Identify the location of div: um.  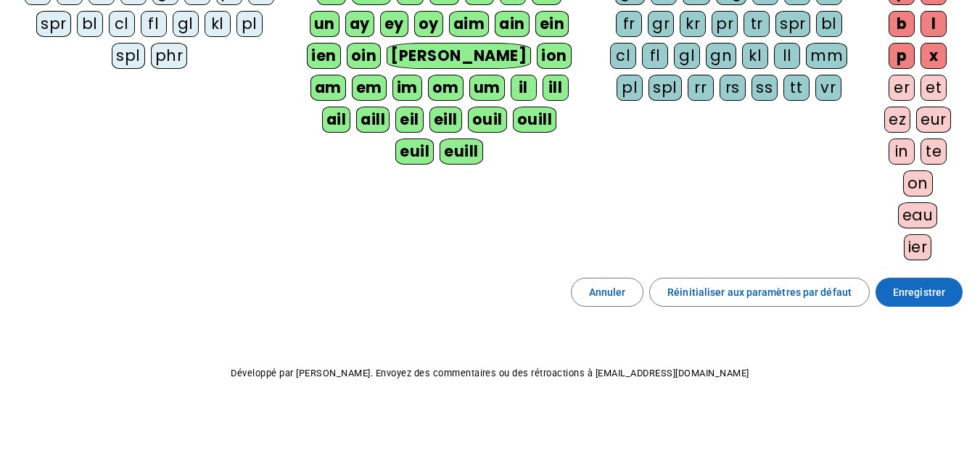
(486, 88).